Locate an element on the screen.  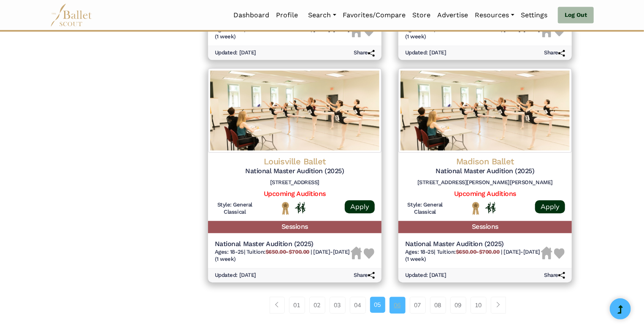
a: 07 is located at coordinates (418, 305).